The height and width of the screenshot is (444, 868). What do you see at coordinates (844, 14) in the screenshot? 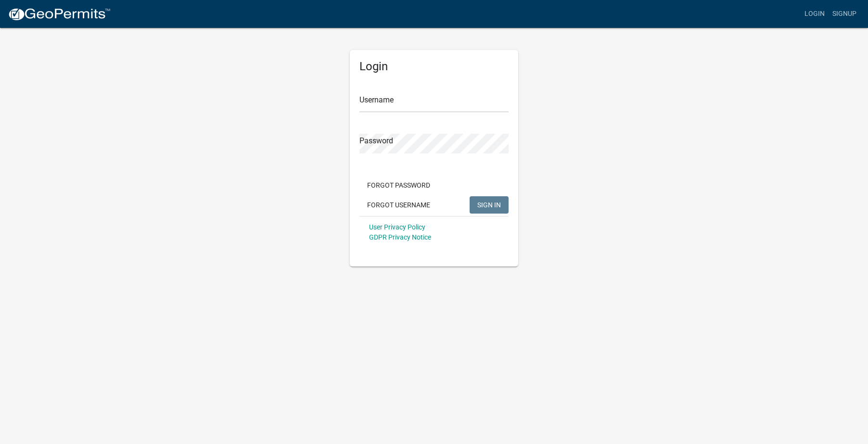
I see `a: Signup` at bounding box center [844, 14].